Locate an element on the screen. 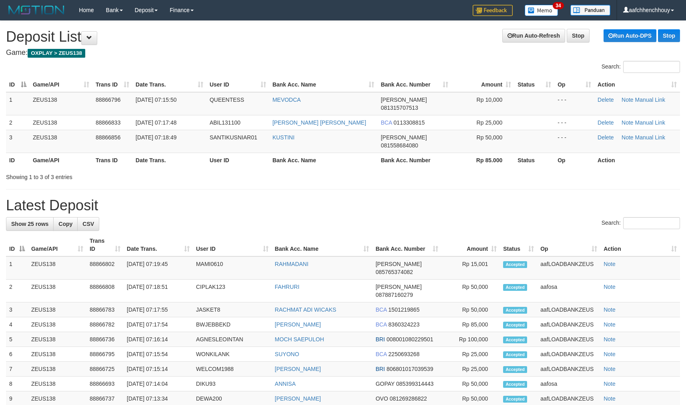  td: WELCOM1988 is located at coordinates (232, 369).